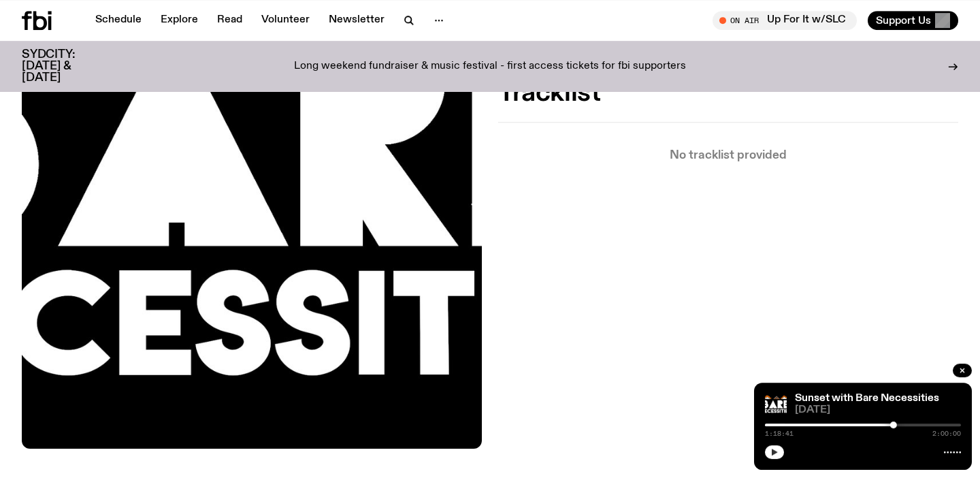 Image resolution: width=980 pixels, height=478 pixels. What do you see at coordinates (728, 93) in the screenshot?
I see `h2: Tracklist` at bounding box center [728, 93].